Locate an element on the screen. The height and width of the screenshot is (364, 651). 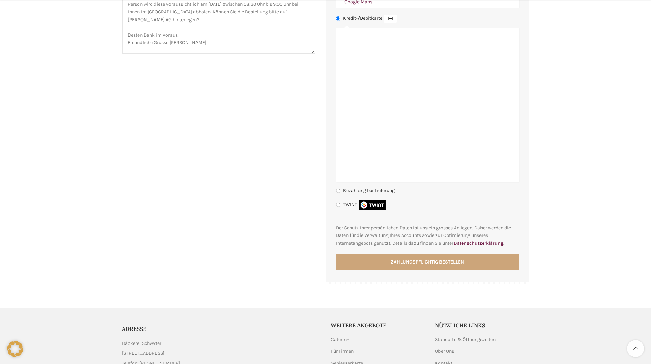
a: Datenschutzerklärung is located at coordinates (478, 243).